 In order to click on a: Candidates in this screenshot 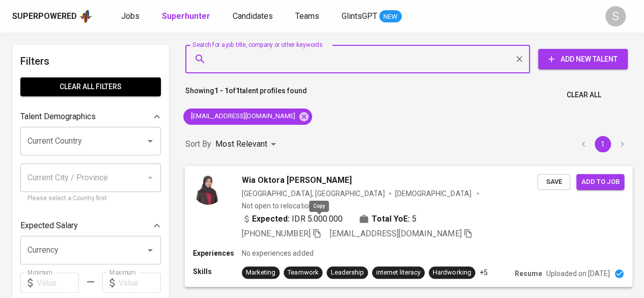, I will do `click(254, 17)`.